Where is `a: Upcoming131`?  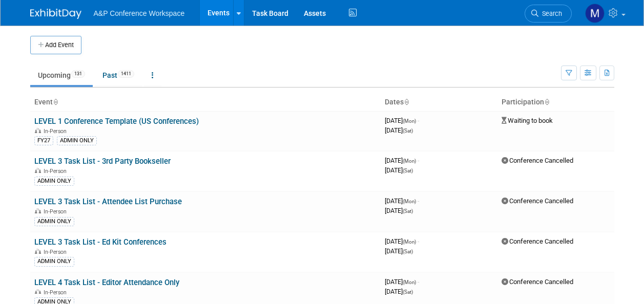
a: Upcoming131 is located at coordinates (61, 75).